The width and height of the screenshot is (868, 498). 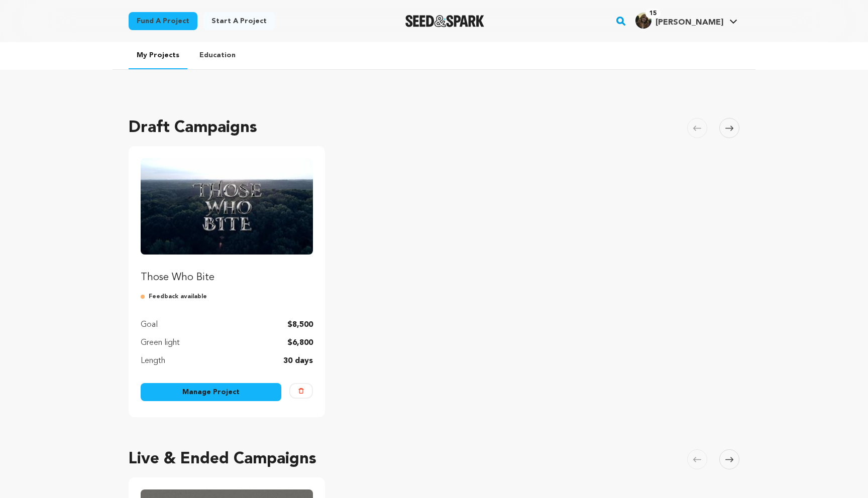 I want to click on p: $8,500, so click(x=300, y=324).